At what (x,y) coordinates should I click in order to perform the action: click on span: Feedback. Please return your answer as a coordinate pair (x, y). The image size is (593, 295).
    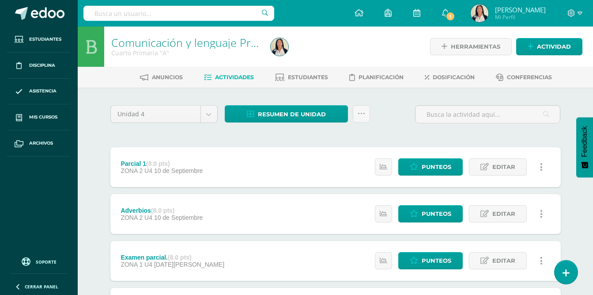
    Looking at the image, I should click on (585, 141).